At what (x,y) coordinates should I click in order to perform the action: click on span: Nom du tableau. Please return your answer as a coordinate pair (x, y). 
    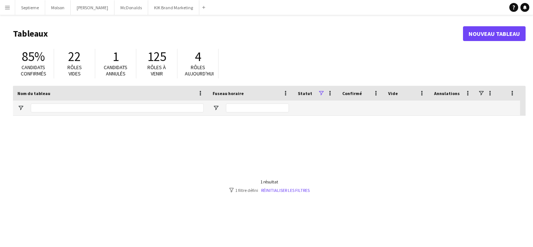
    Looking at the image, I should click on (34, 93).